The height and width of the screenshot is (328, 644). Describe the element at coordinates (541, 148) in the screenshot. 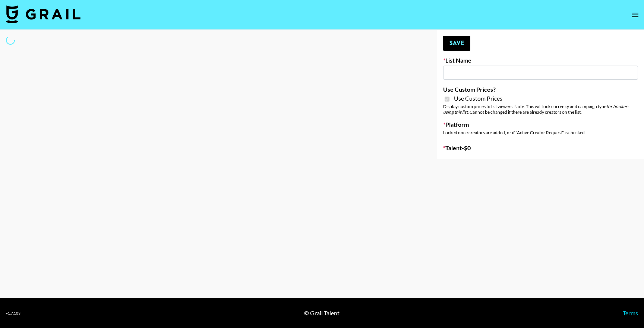

I see `label: Talent - $ 0` at that location.